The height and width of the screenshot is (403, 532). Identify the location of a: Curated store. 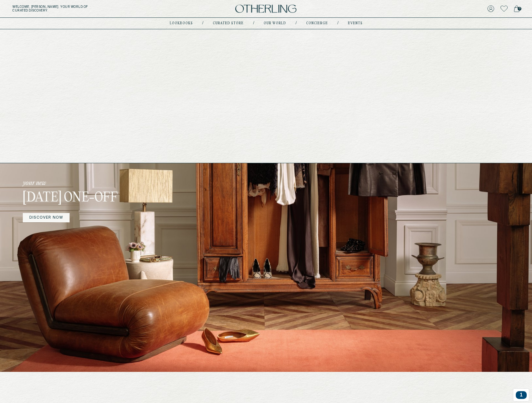
(228, 23).